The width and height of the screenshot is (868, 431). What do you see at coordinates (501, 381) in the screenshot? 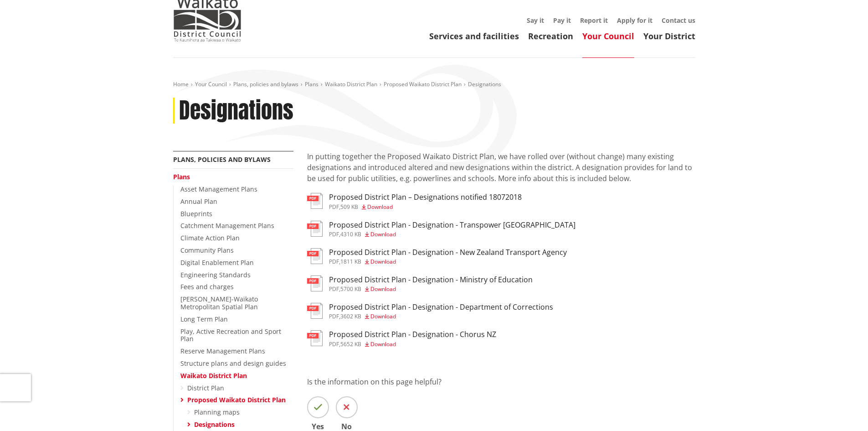
I see `p: Is the information on this page helpful?` at bounding box center [501, 381].